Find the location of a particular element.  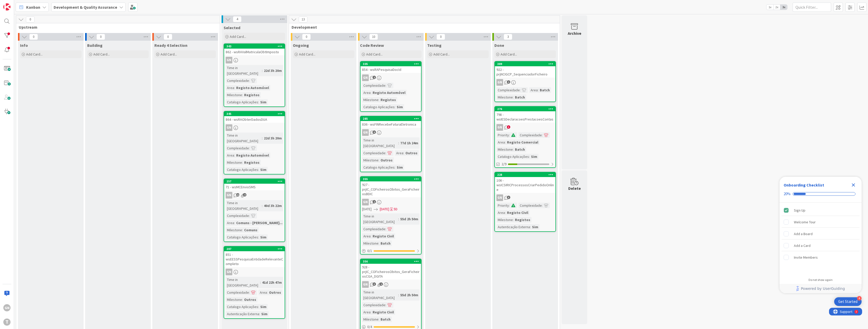

div: 77d 1h 24m is located at coordinates (409, 143).